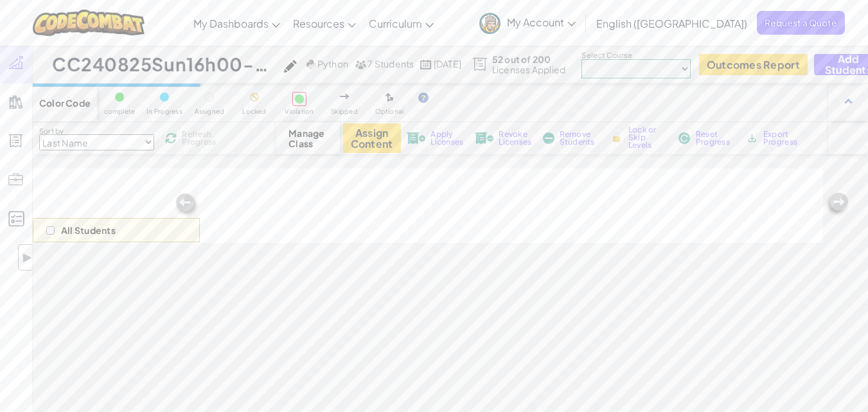 Image resolution: width=868 pixels, height=412 pixels. Describe the element at coordinates (783, 139) in the screenshot. I see `span: Export Progress` at that location.